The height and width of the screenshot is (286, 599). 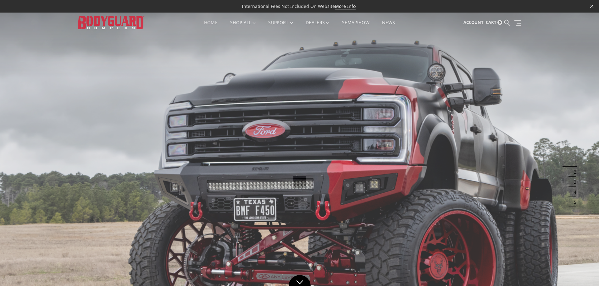 I want to click on a: shop all, so click(x=243, y=26).